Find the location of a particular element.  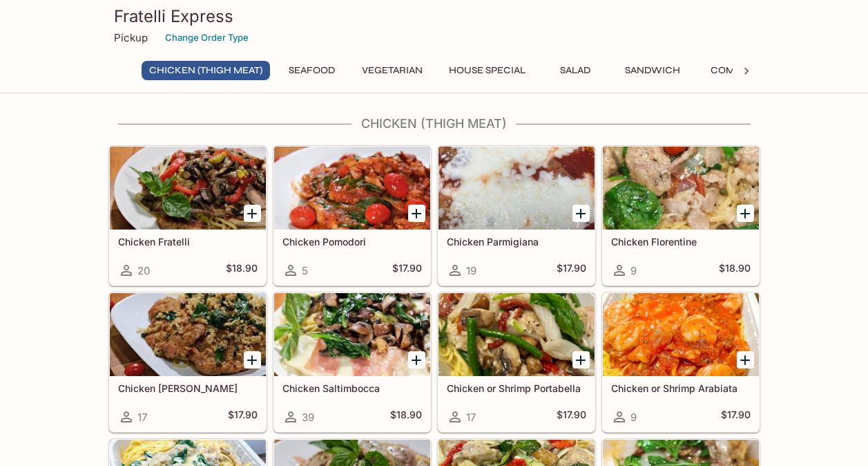

button: Add Chicken Fratelli is located at coordinates (252, 213).